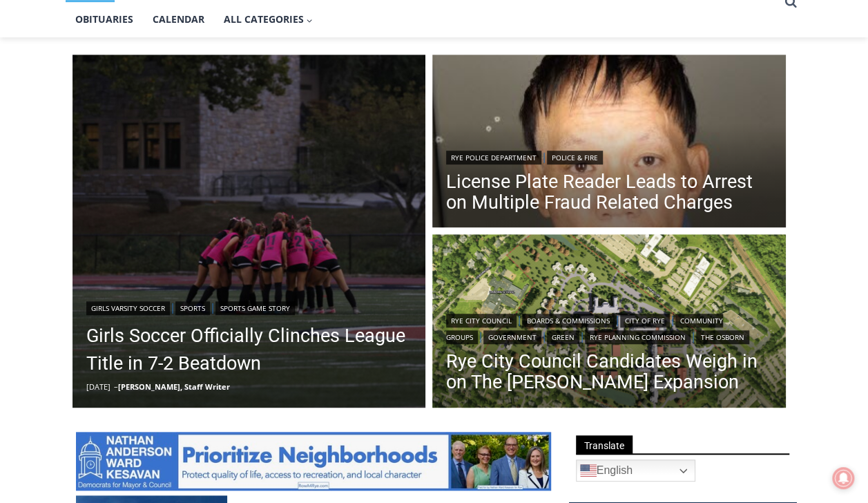  Describe the element at coordinates (255, 308) in the screenshot. I see `a: Sports Game Story` at that location.